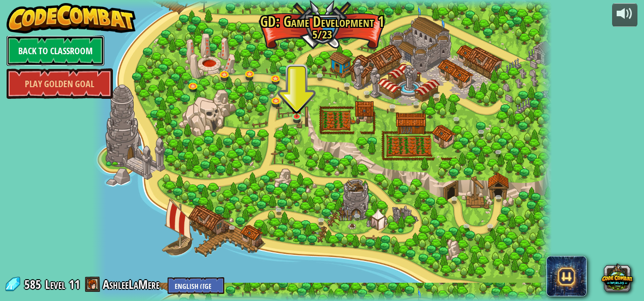  I want to click on a: Play Golden Goal, so click(59, 84).